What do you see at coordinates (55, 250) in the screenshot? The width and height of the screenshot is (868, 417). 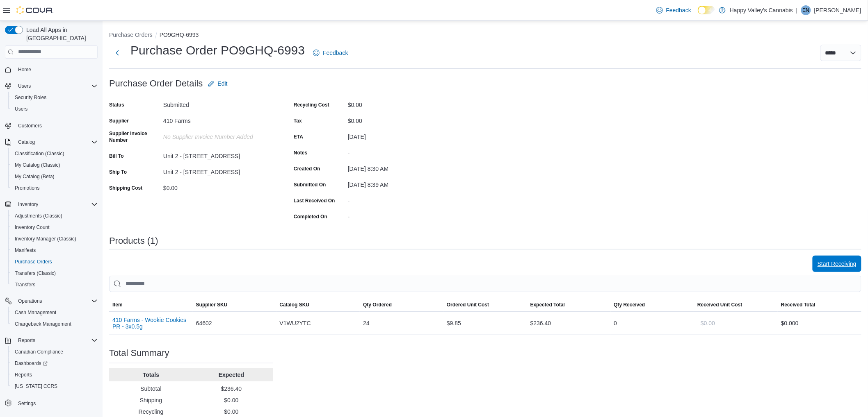 I see `button: Manifests` at bounding box center [55, 250].